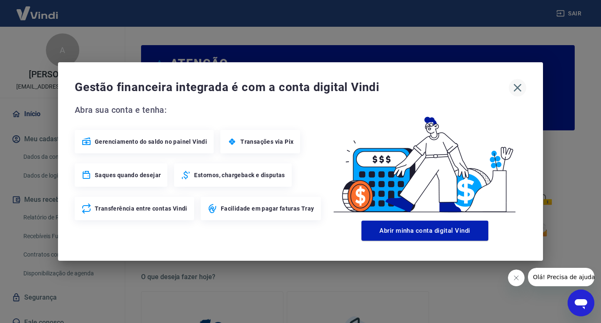  Describe the element at coordinates (199, 110) in the screenshot. I see `span: Abra sua conta e tenha:` at that location.